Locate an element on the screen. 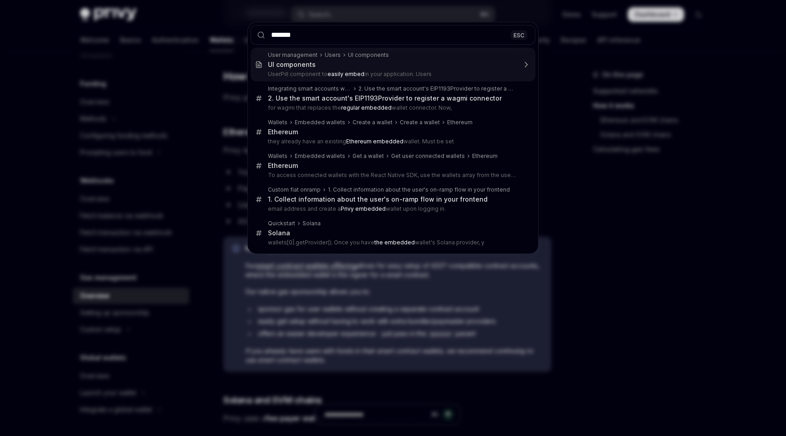 The width and height of the screenshot is (786, 436). div: Quickstart is located at coordinates (281, 223).